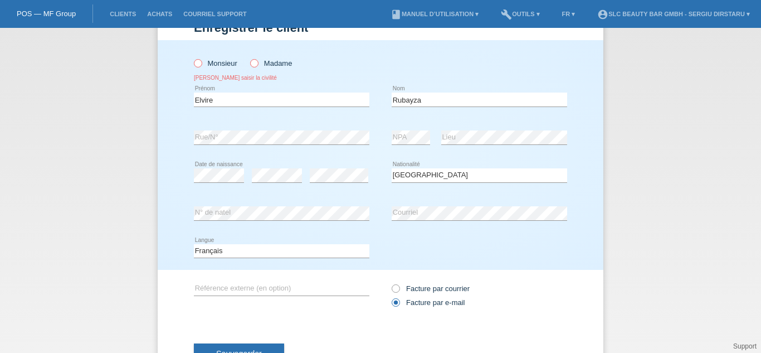 The image size is (761, 353). I want to click on label: Monsieur, so click(216, 63).